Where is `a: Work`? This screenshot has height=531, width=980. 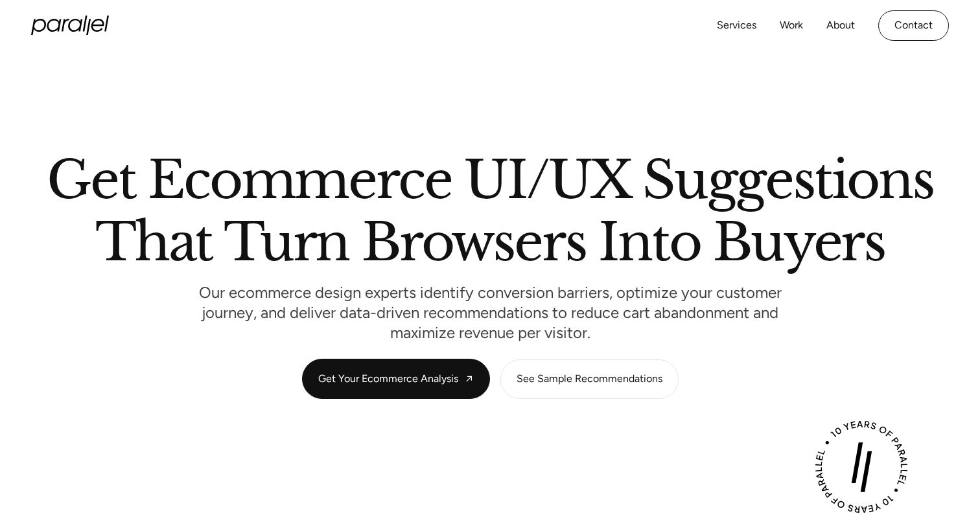
a: Work is located at coordinates (791, 25).